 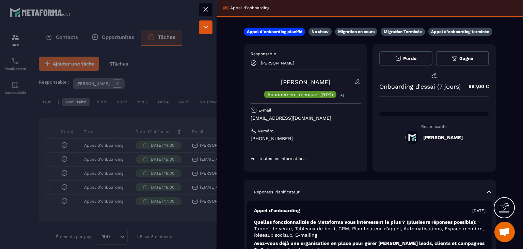 I want to click on p: Voir toutes les informations, so click(x=305, y=158).